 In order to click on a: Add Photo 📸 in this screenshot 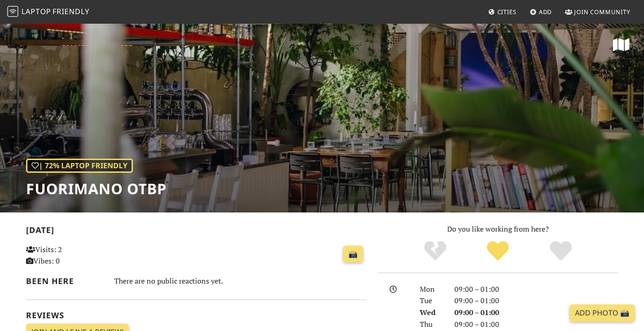, I will do `click(602, 314)`.